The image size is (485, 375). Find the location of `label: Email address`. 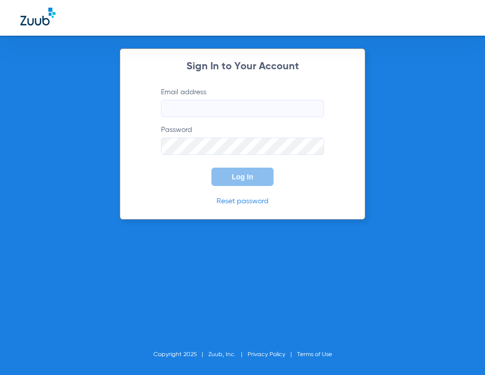

label: Email address is located at coordinates (242, 102).